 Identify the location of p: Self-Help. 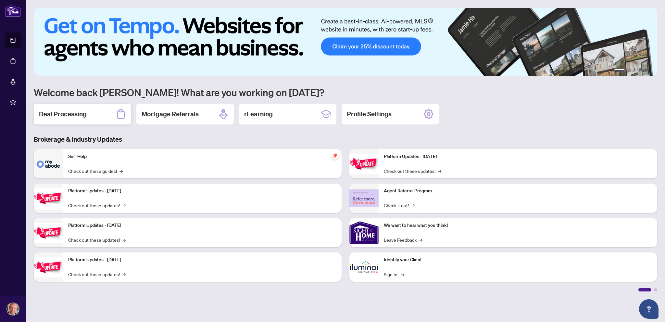
(202, 156).